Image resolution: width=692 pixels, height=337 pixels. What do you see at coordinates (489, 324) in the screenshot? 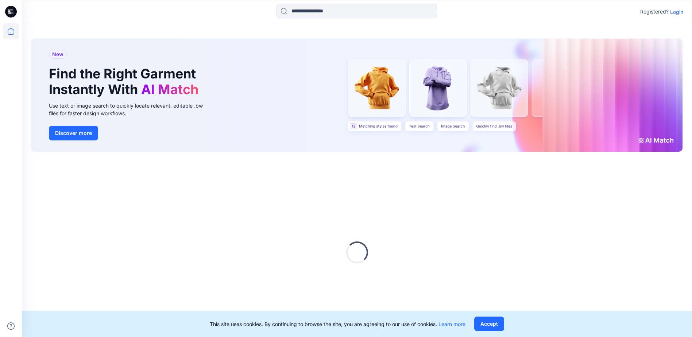
I see `button: Accept` at bounding box center [489, 324].